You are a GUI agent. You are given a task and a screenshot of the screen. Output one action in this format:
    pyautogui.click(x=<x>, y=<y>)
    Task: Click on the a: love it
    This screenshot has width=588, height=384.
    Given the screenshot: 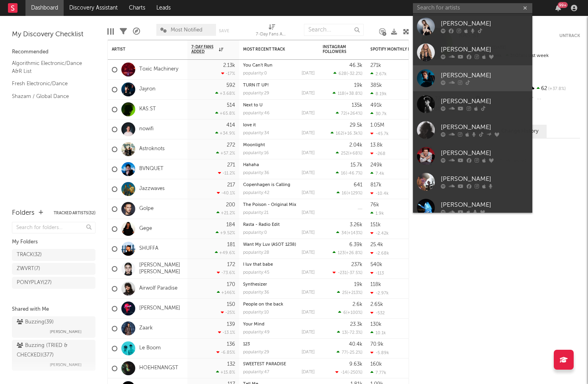 What is the action you would take?
    pyautogui.click(x=250, y=125)
    